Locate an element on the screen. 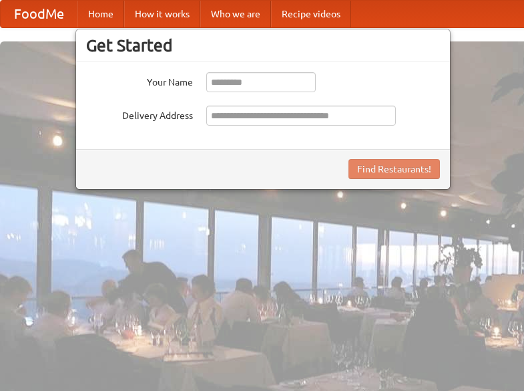 The width and height of the screenshot is (524, 391). label: Your Name is located at coordinates (140, 80).